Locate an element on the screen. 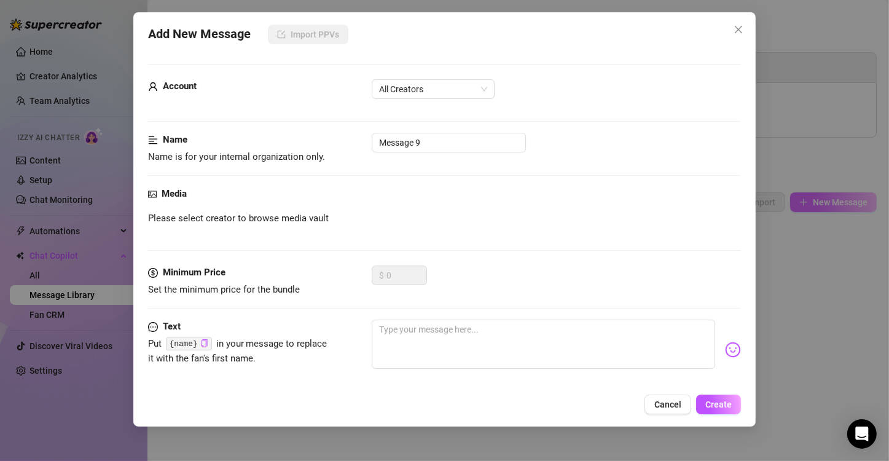  code: {name} is located at coordinates (189, 343).